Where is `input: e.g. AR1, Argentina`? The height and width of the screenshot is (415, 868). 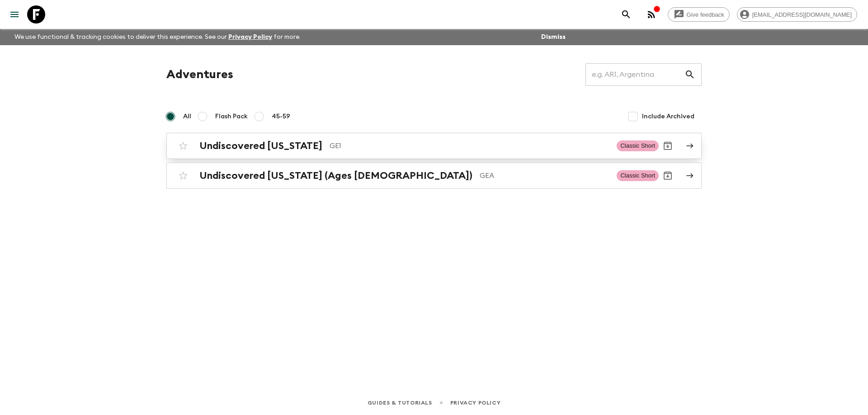 input: e.g. AR1, Argentina is located at coordinates (635, 75).